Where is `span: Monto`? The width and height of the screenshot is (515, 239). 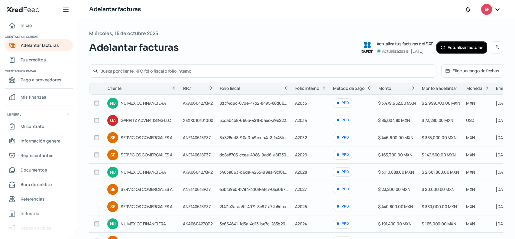
span: Monto is located at coordinates (385, 88).